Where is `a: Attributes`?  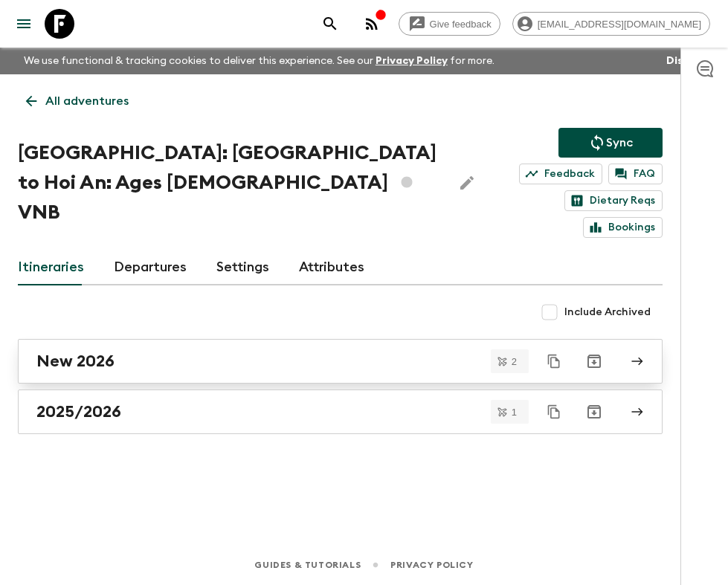
a: Attributes is located at coordinates (332, 267).